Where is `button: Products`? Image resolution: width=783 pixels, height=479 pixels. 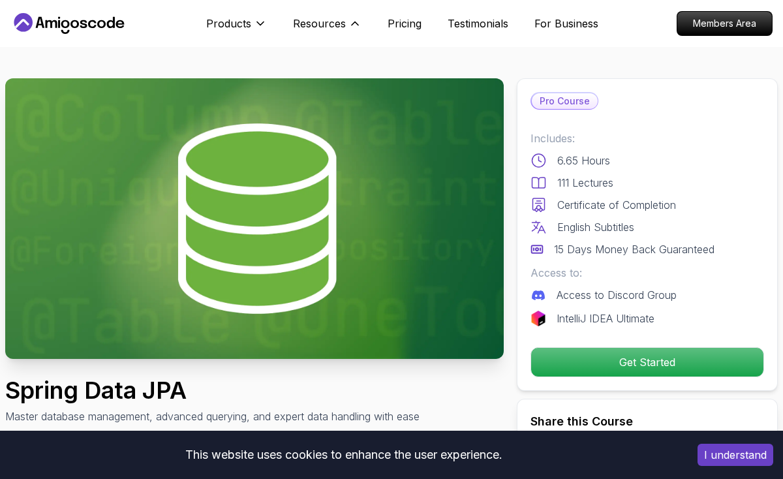
button: Products is located at coordinates (236, 29).